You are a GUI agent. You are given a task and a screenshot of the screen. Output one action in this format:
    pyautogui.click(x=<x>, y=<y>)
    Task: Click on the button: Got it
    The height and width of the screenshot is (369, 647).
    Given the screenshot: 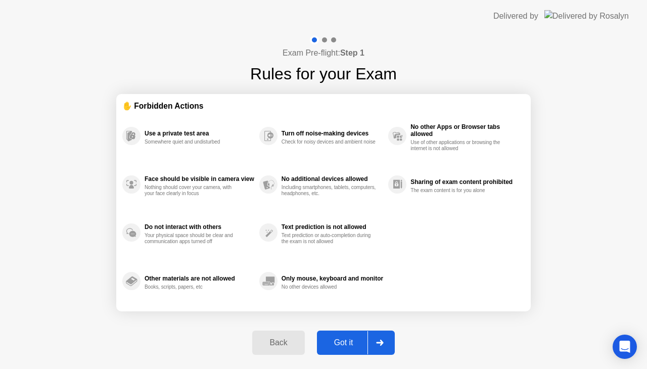 What is the action you would take?
    pyautogui.click(x=356, y=343)
    